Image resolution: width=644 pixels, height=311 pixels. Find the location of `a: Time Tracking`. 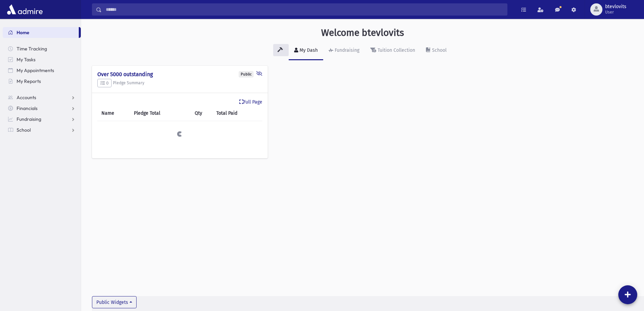

a: Time Tracking is located at coordinates (42, 49).